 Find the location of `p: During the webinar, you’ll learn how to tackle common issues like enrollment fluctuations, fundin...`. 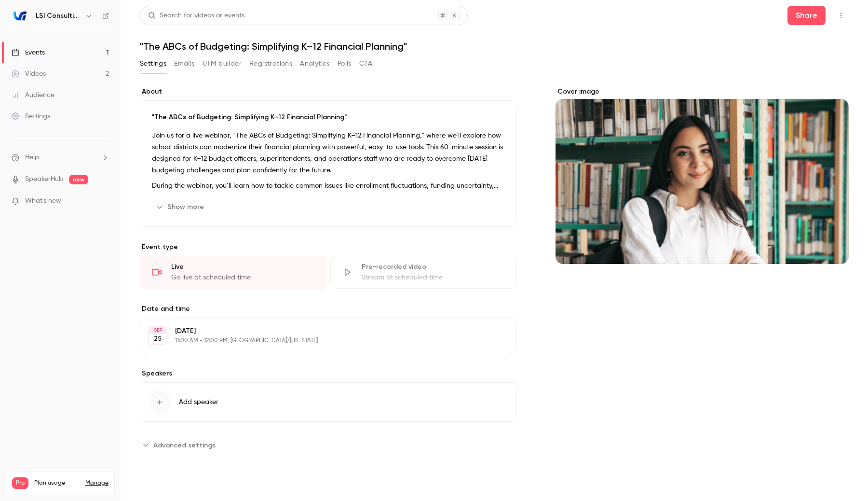

p: During the webinar, you’ll learn how to tackle common issues like enrollment fluctuations, fundin... is located at coordinates (328, 186).